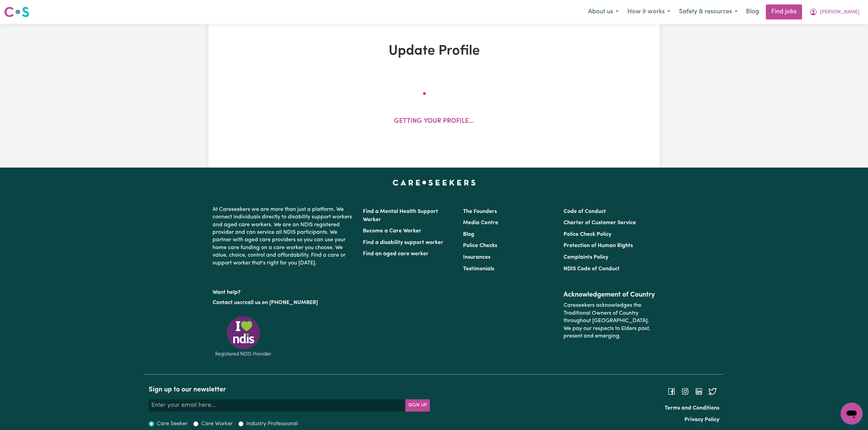  I want to click on a: Terms and Conditions, so click(692, 408).